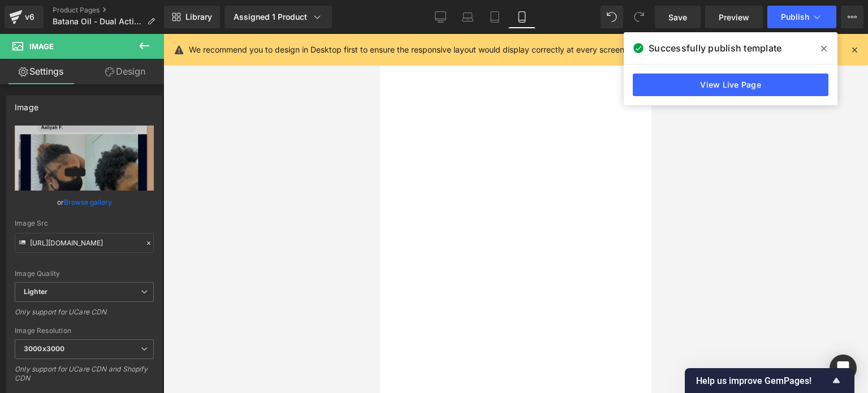  Describe the element at coordinates (85, 315) in the screenshot. I see `div: Only support for UCare CDN` at that location.